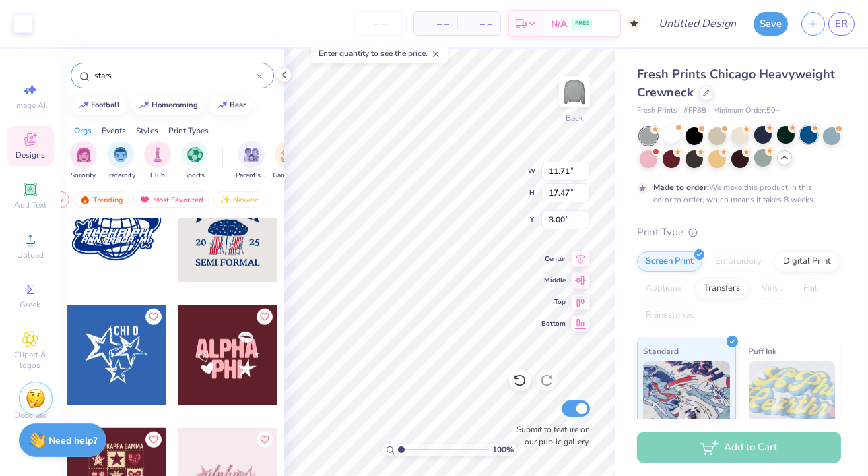 This screenshot has width=868, height=476. Describe the element at coordinates (575, 92) in the screenshot. I see `img: Back` at that location.